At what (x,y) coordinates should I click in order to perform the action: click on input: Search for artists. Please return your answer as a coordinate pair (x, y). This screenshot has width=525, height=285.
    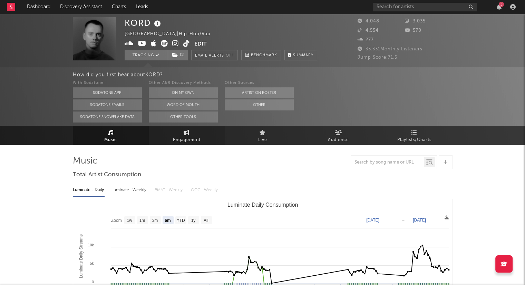
    Looking at the image, I should click on (425, 7).